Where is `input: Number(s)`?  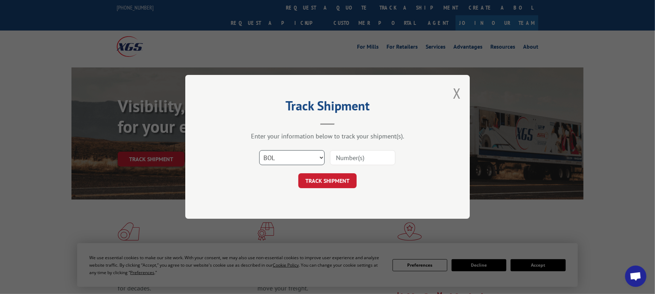 input: Number(s) is located at coordinates (363, 158).